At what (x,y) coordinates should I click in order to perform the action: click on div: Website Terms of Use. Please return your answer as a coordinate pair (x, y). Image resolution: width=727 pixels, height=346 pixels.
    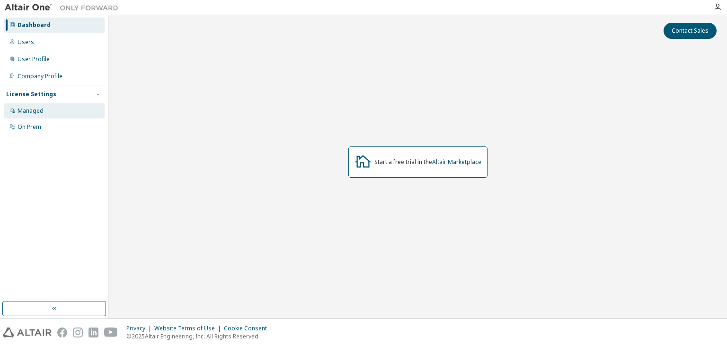
    Looking at the image, I should click on (189, 328).